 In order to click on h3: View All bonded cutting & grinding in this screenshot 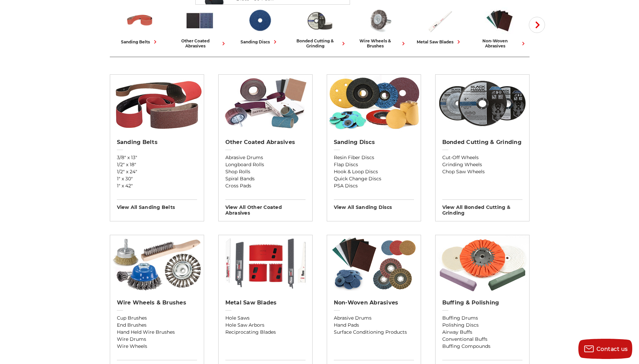, I will do `click(483, 208)`.